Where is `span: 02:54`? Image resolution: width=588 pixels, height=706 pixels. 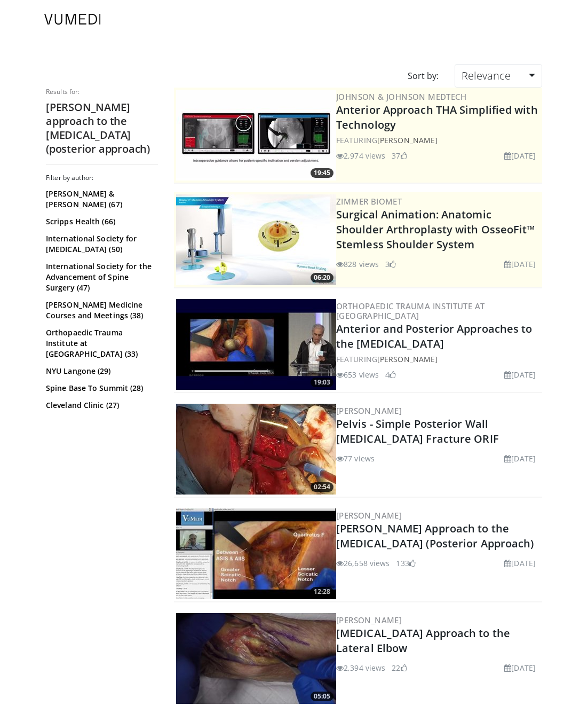 span: 02:54 is located at coordinates (321, 487).